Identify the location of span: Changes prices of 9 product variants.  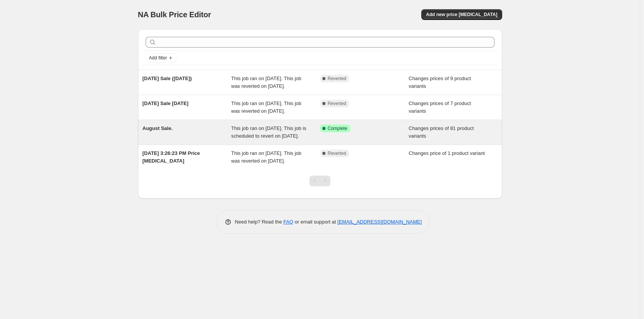
(439, 82).